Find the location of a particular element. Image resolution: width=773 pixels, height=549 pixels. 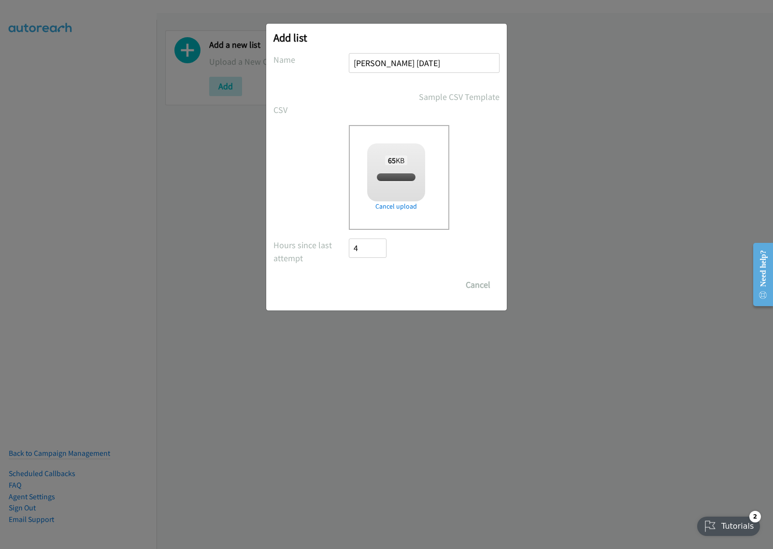

a: Sample CSV Template is located at coordinates (459, 97).